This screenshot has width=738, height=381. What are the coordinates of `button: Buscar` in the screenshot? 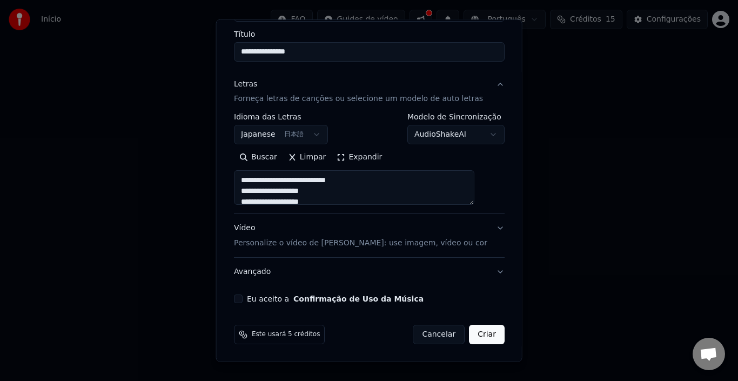 It's located at (258, 157).